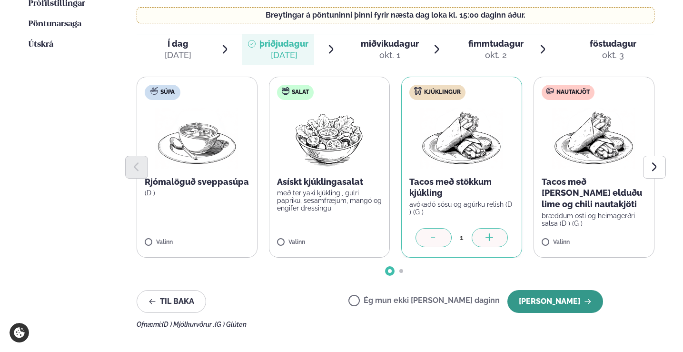 This screenshot has height=352, width=683. I want to click on span: fimmtudagur, so click(496, 43).